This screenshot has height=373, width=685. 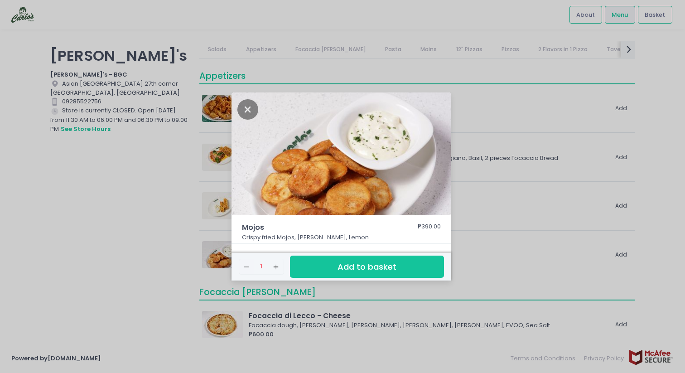 What do you see at coordinates (341, 154) in the screenshot?
I see `img: Mojos` at bounding box center [341, 154].